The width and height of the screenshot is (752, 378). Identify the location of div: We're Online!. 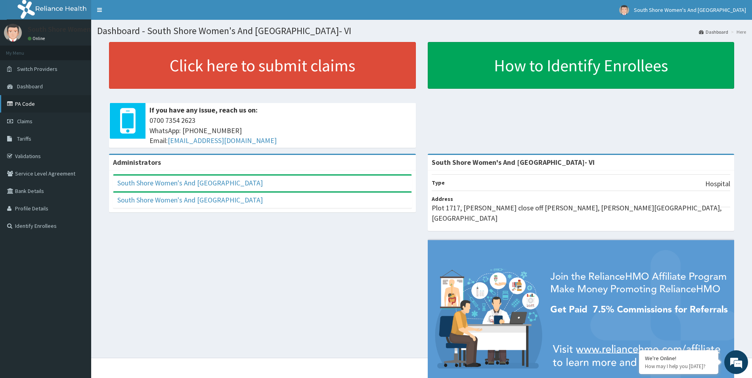
(679, 359).